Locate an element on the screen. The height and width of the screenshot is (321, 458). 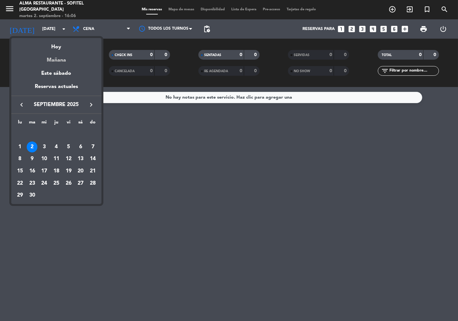
td: 2 de septiembre de 2025 is located at coordinates (32, 147).